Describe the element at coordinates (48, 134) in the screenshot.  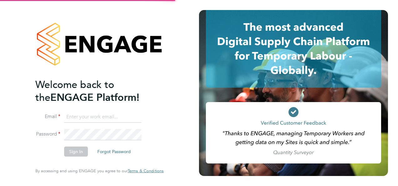
I see `label: Password` at that location.